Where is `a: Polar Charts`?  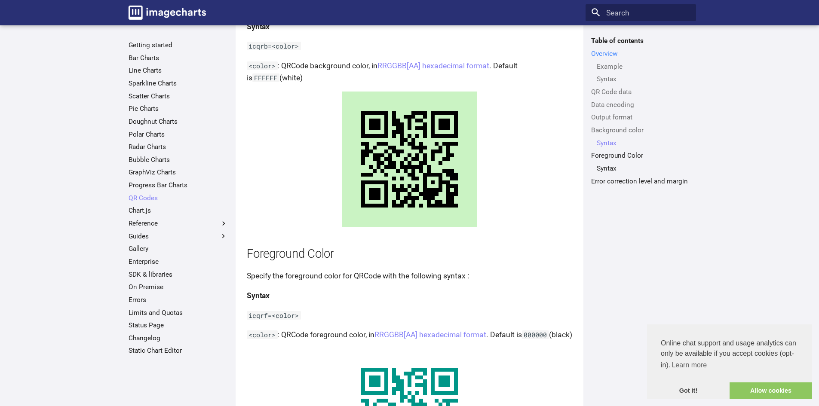 a: Polar Charts is located at coordinates (178, 135).